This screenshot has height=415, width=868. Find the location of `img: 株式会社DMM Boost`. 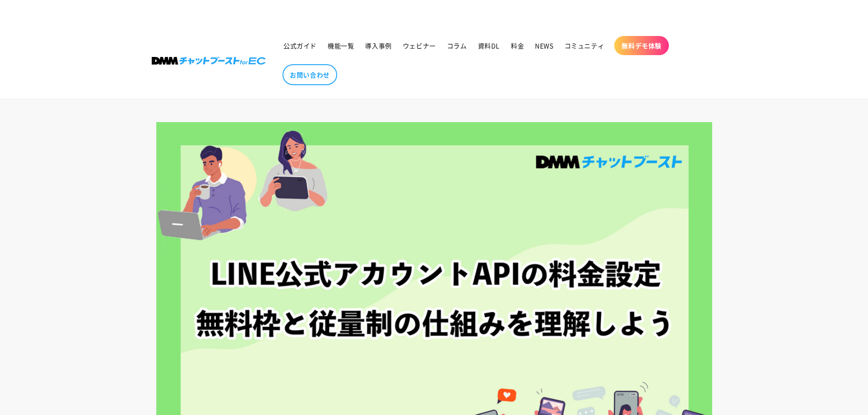

img: 株式会社DMM Boost is located at coordinates (208, 61).